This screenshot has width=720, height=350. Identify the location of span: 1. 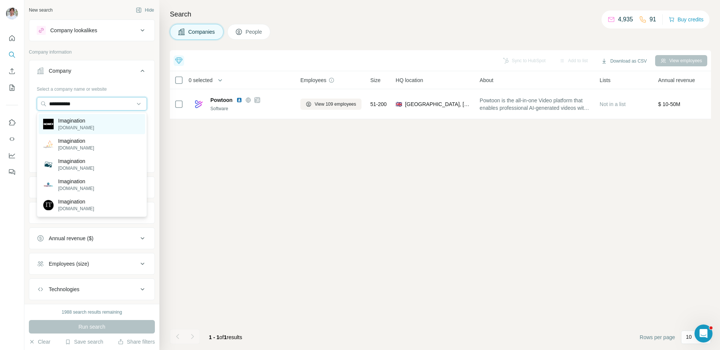
(225, 337).